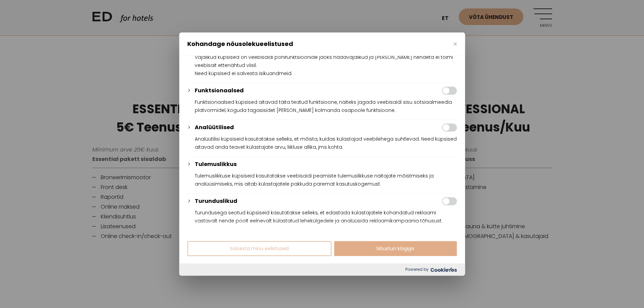 The height and width of the screenshot is (308, 644). Describe the element at coordinates (449, 128) in the screenshot. I see `input: Luba Analüütilised` at that location.